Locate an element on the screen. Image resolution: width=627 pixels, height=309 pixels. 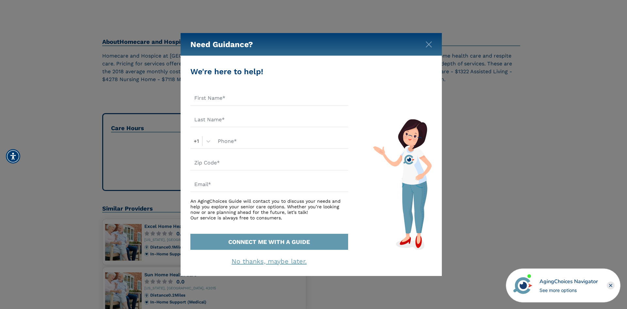
input: Last Name* is located at coordinates (269, 120).